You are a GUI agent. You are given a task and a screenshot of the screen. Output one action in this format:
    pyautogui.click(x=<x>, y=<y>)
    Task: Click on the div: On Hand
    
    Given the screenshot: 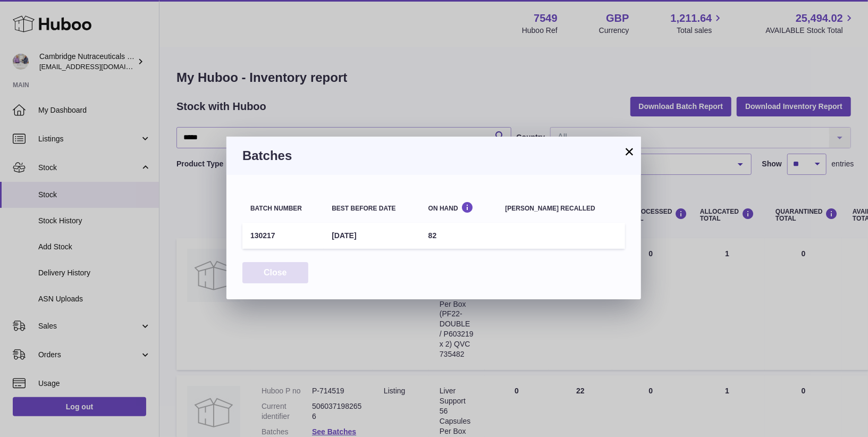 What is the action you would take?
    pyautogui.click(x=459, y=207)
    